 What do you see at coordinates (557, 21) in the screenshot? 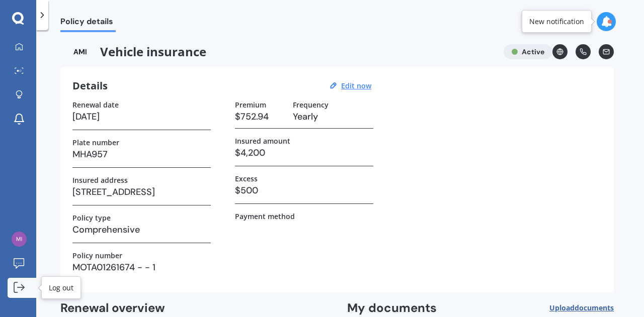
I see `div: New notification` at bounding box center [557, 21].